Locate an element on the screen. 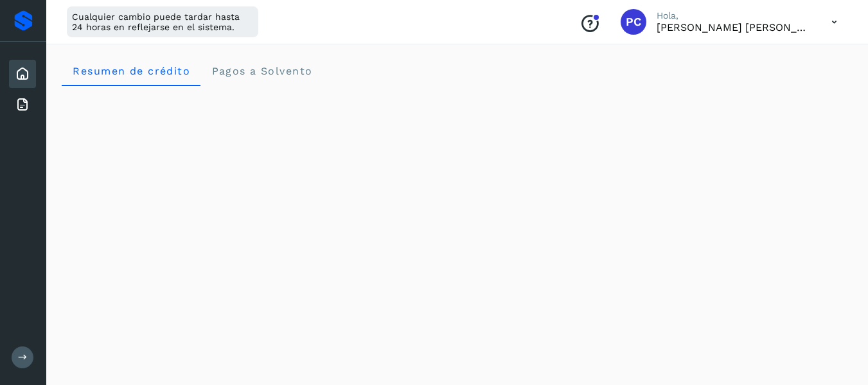  div: Facturas is located at coordinates (23, 105).